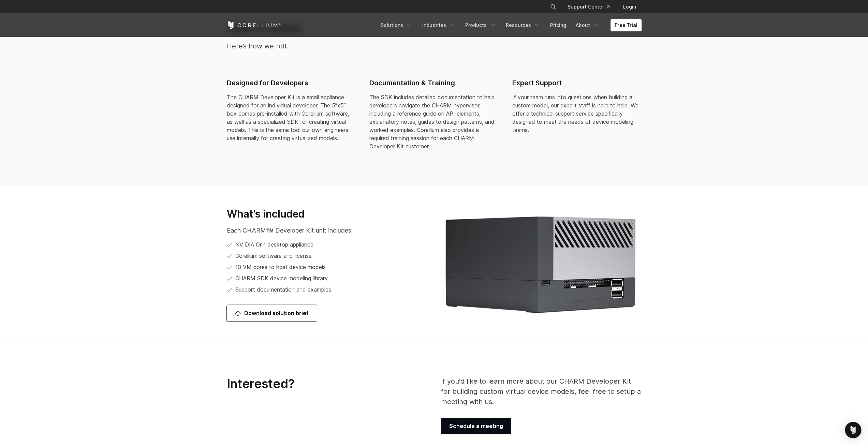  I want to click on p: The SDK includes detailed documentation to help developers navigate the CHARM hypervisor, includi..., so click(434, 122).